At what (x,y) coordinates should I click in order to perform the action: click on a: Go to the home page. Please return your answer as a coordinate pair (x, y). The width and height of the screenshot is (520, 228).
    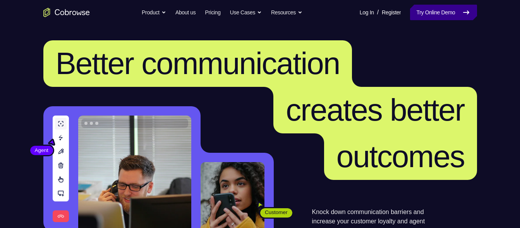
    Looking at the image, I should click on (67, 12).